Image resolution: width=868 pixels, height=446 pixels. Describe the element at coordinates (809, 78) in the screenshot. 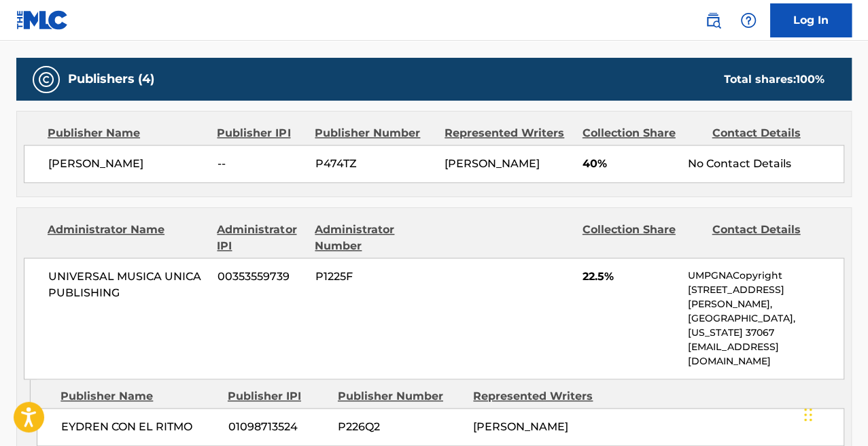

I see `span: 100 %` at that location.